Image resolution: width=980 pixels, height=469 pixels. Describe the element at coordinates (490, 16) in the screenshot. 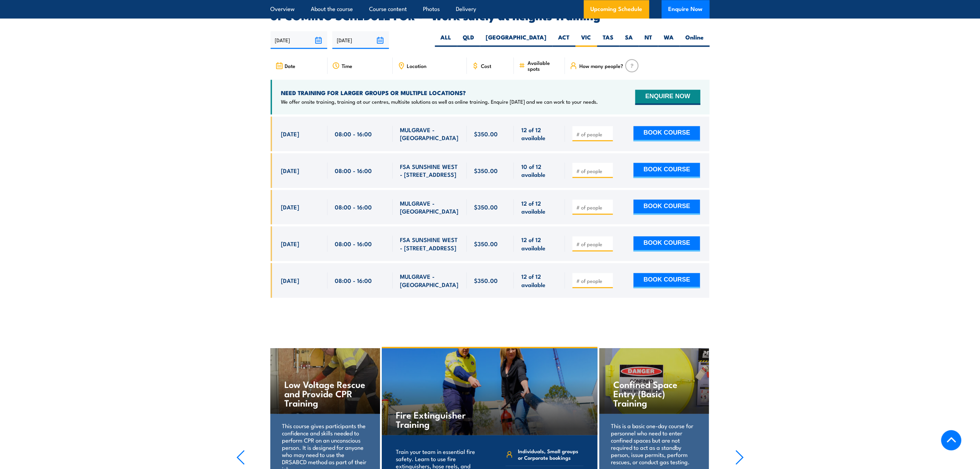

I see `h2: UPCOMING SCHEDULE FOR - "Work safely at heights Training"` at that location.